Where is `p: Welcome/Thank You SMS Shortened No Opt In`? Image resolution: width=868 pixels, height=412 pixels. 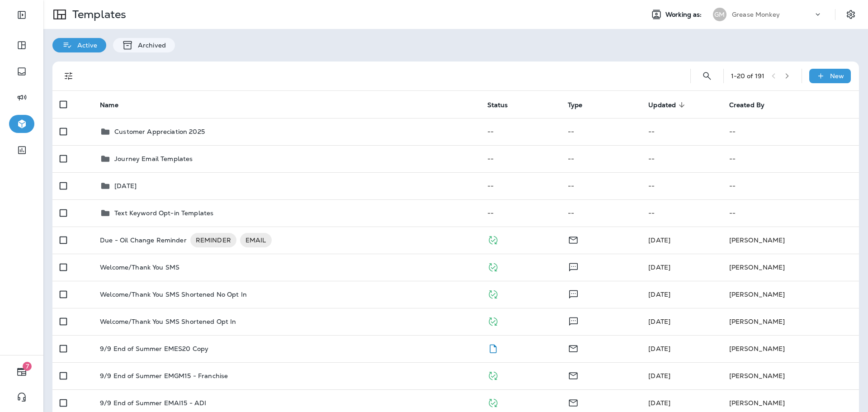 p: Welcome/Thank You SMS Shortened No Opt In is located at coordinates (173, 294).